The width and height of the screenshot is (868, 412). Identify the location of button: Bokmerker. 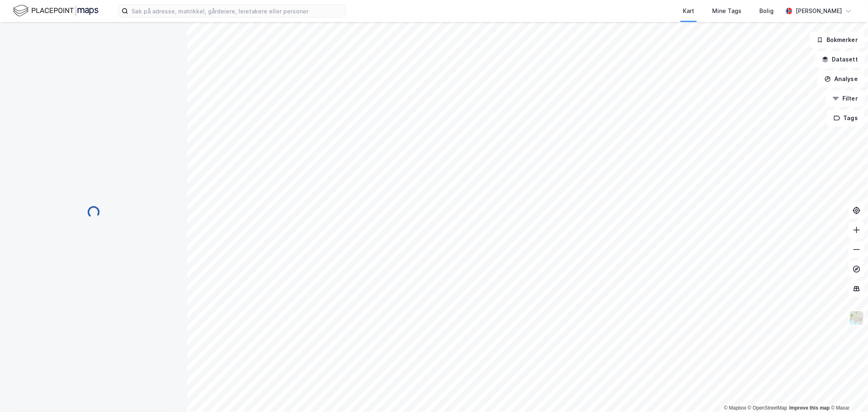
(837, 40).